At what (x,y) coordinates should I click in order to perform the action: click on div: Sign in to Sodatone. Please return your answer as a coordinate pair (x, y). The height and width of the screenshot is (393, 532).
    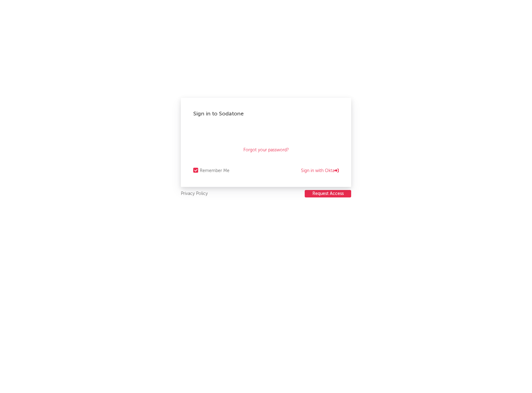
    Looking at the image, I should click on (266, 114).